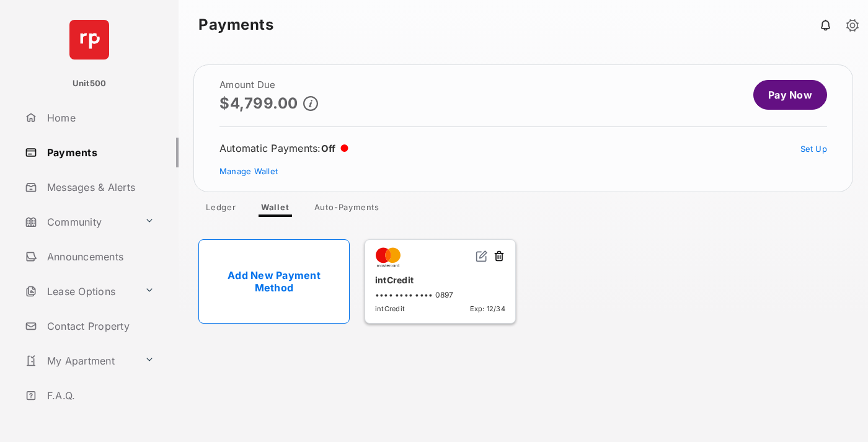 This screenshot has width=868, height=442. I want to click on a: Auto-Payments, so click(347, 209).